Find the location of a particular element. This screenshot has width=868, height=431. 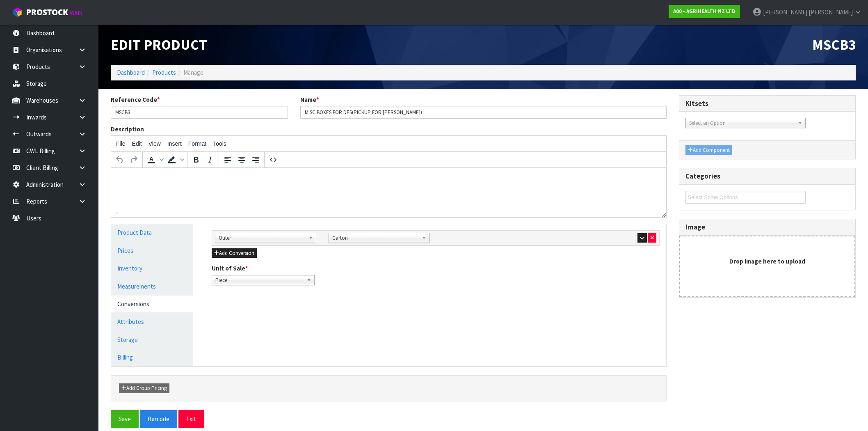

div: Text color is located at coordinates (155, 160).